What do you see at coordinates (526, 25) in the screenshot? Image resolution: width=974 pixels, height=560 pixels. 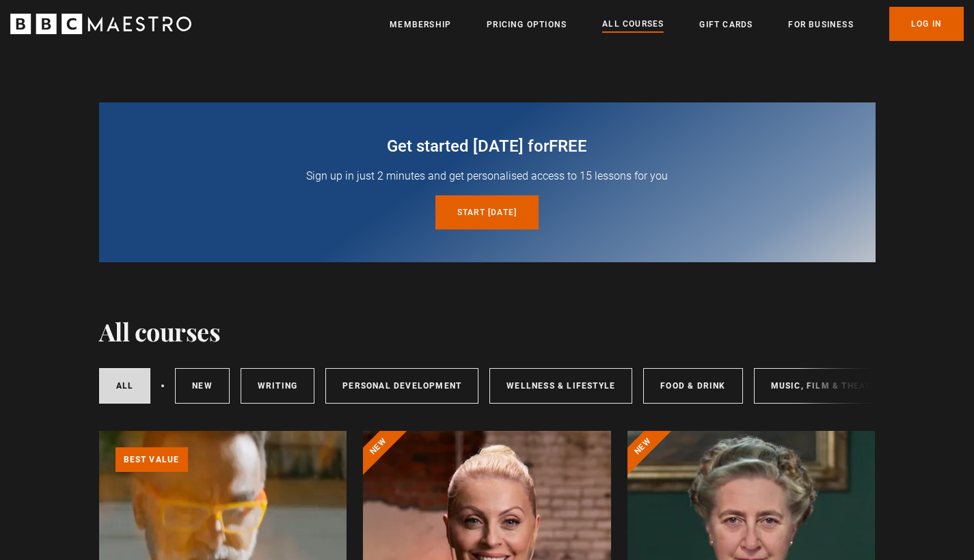 I see `a: Pricing Options` at bounding box center [526, 25].